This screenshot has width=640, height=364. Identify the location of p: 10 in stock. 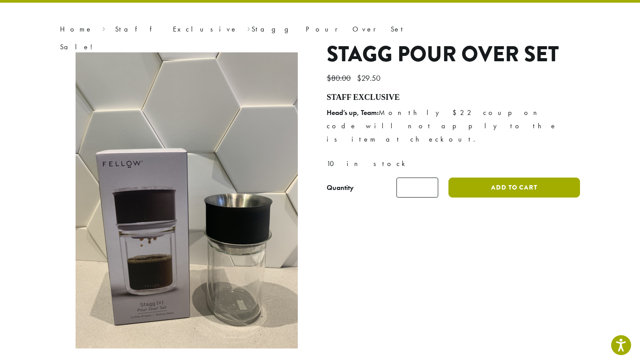
(453, 164).